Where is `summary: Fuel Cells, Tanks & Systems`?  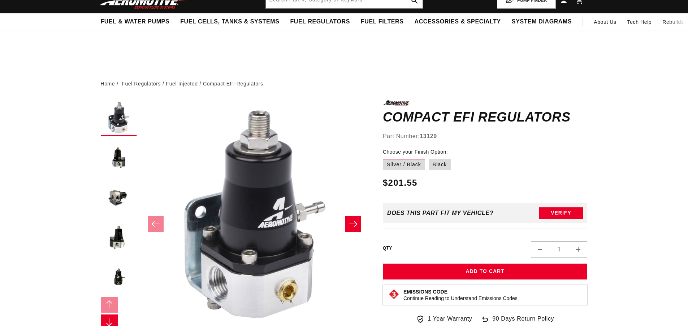 summary: Fuel Cells, Tanks & Systems is located at coordinates (230, 22).